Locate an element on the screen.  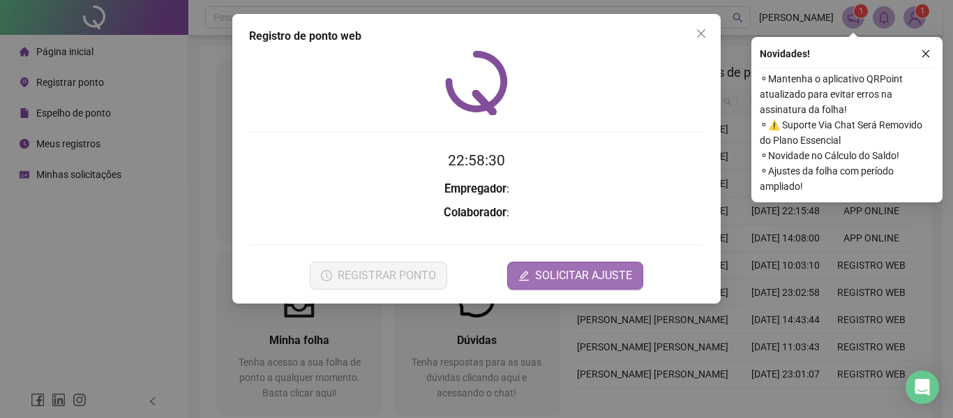
button: REGISTRAR PONTO is located at coordinates (378, 276).